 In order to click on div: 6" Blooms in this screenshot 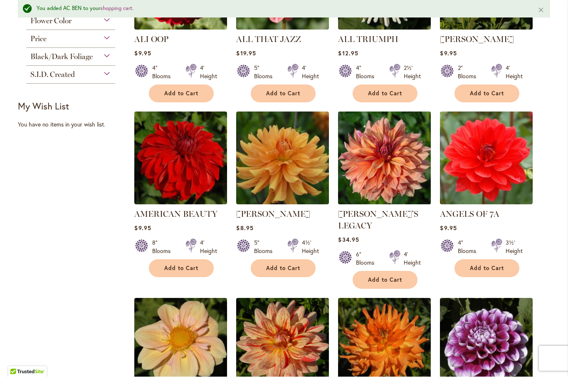, I will do `click(367, 259)`.